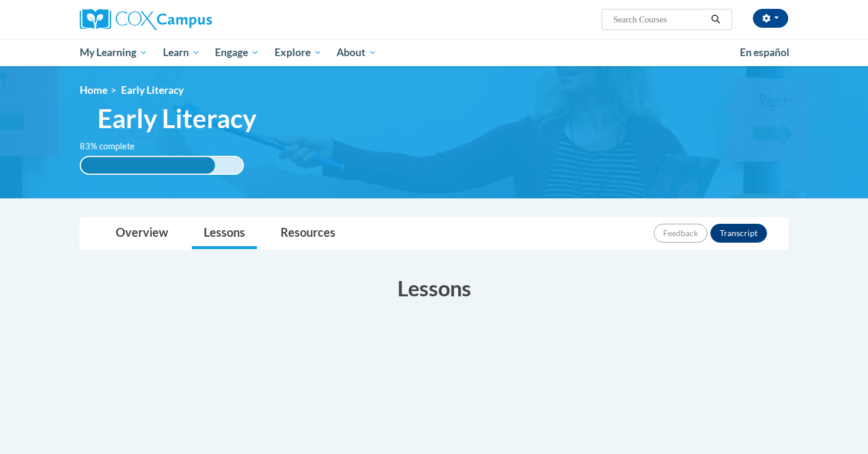  I want to click on div: 83% complete, so click(147, 165).